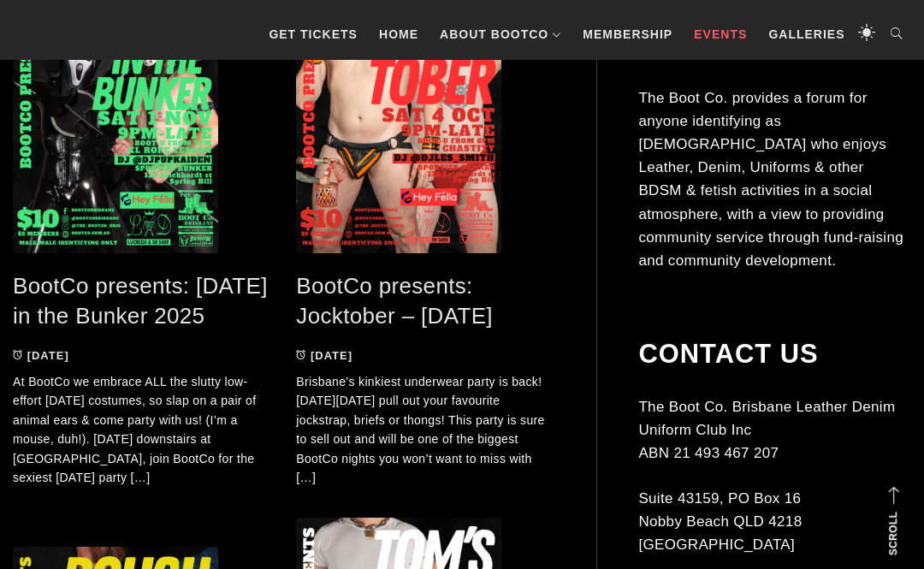 The height and width of the screenshot is (569, 924). Describe the element at coordinates (313, 35) in the screenshot. I see `a: GET TICKETS` at that location.